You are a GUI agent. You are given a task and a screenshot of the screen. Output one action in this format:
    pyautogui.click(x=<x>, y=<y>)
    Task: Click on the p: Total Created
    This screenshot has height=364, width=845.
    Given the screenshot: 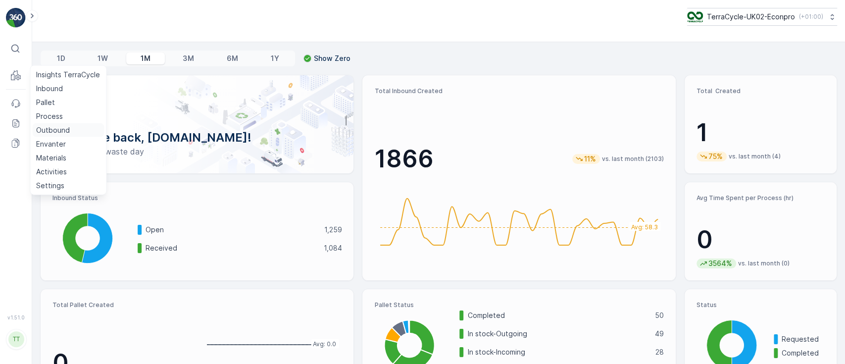 What is the action you would take?
    pyautogui.click(x=760, y=91)
    